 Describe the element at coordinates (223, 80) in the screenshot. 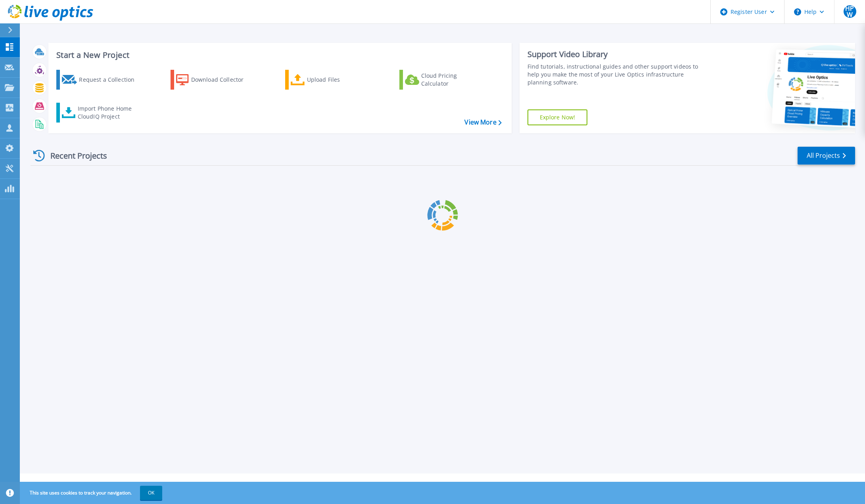

I see `div: Download Collector` at that location.